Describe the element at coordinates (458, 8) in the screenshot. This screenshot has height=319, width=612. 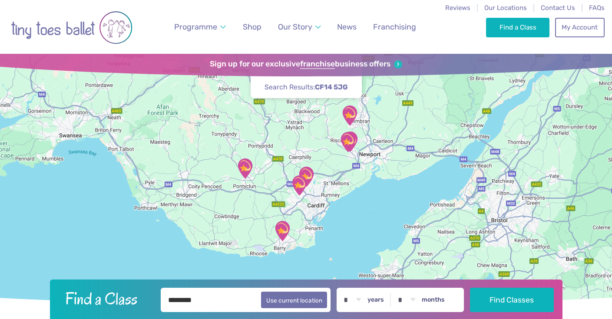
I see `a: Reviews` at that location.